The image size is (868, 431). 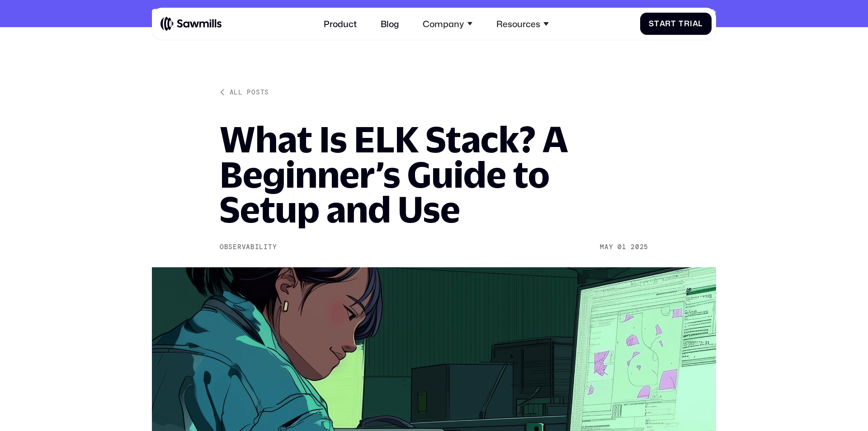 What do you see at coordinates (676, 23) in the screenshot?
I see `a: StartTrial` at bounding box center [676, 23].